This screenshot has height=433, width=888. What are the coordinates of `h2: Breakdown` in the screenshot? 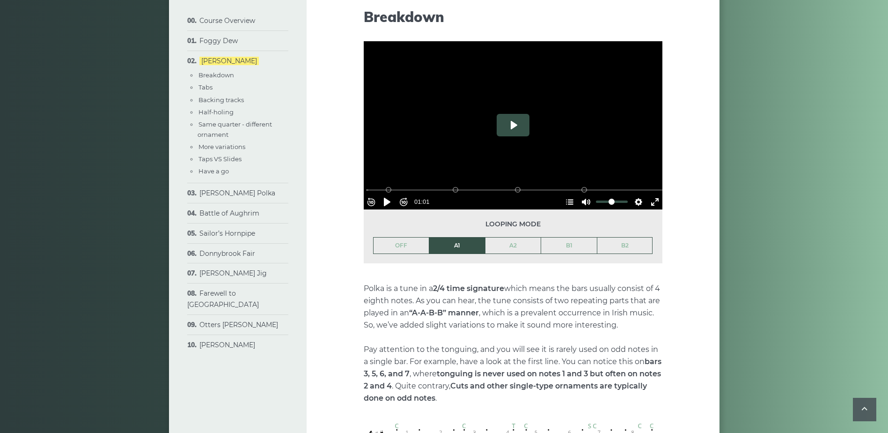 It's located at (513, 17).